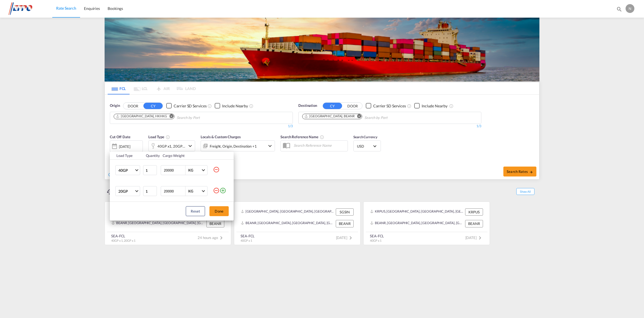 This screenshot has height=318, width=644. What do you see at coordinates (126, 170) in the screenshot?
I see `span: 40GP` at bounding box center [126, 170].